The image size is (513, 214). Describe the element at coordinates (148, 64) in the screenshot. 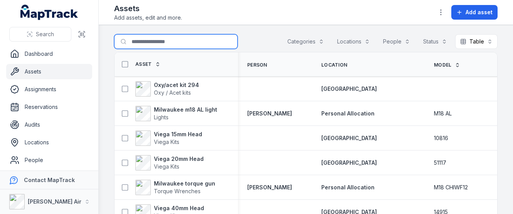

I see `a: Asset` at that location.